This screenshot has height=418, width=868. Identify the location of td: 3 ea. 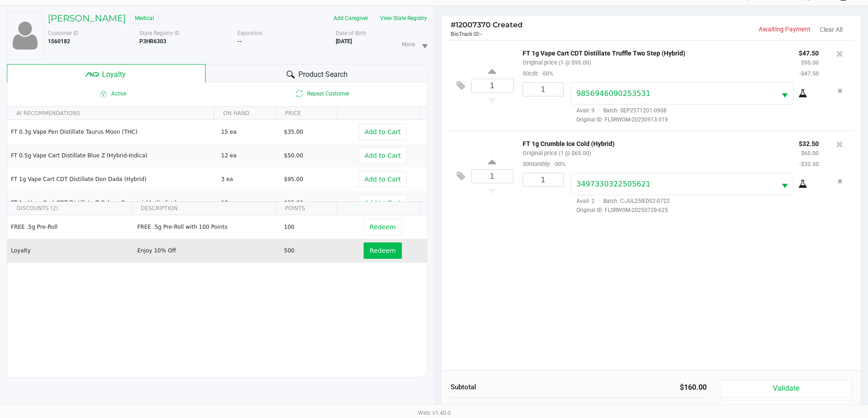
(248, 179).